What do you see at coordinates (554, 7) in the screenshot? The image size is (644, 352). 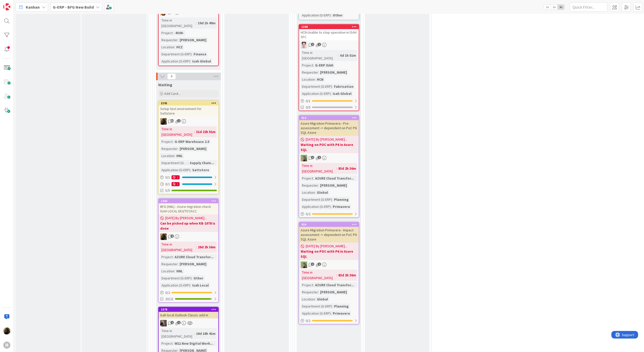 I see `span: 2x` at bounding box center [554, 7].